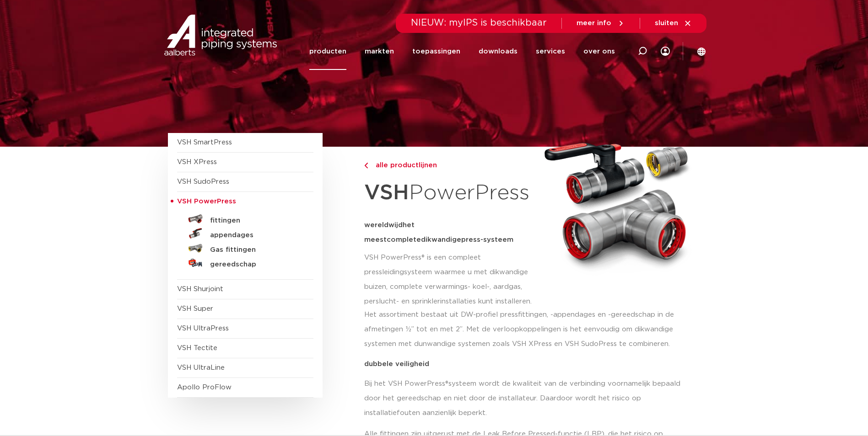 This screenshot has width=868, height=436. Describe the element at coordinates (200, 289) in the screenshot. I see `span: VSH Shurjoint` at that location.